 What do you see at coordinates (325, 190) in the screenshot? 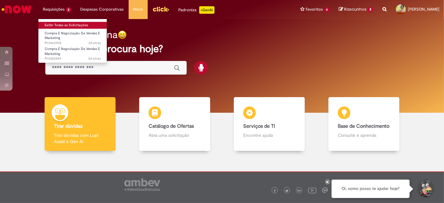
I see `img: logo_footer_workplace.png` at bounding box center [325, 190].